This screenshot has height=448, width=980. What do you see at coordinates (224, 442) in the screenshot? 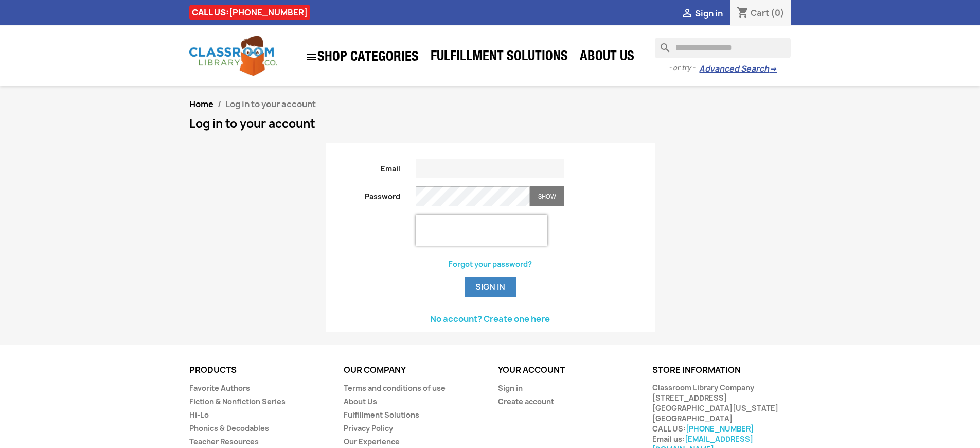
I see `a: Teacher Resources` at bounding box center [224, 442].